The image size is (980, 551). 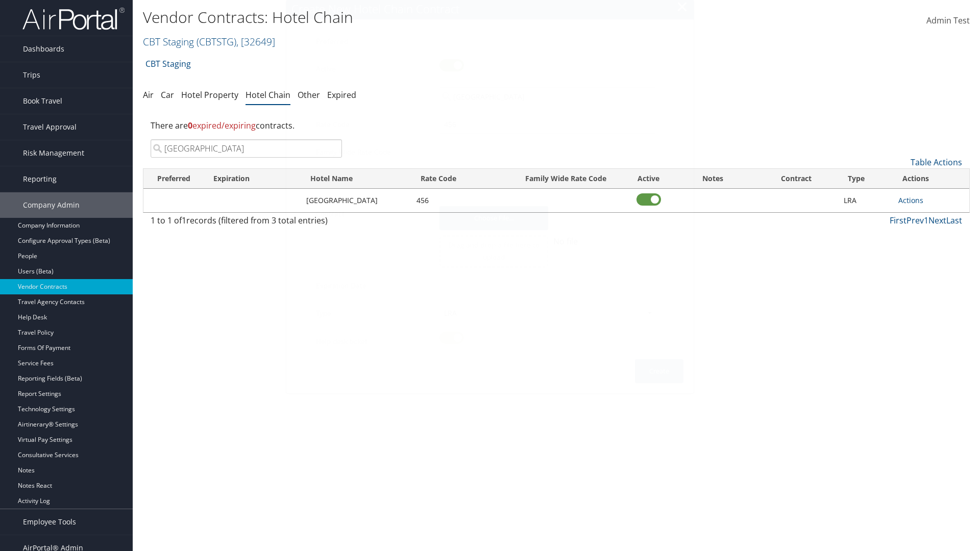 What do you see at coordinates (374, 341) in the screenshot?
I see `label: Help desk ticket` at bounding box center [374, 341].